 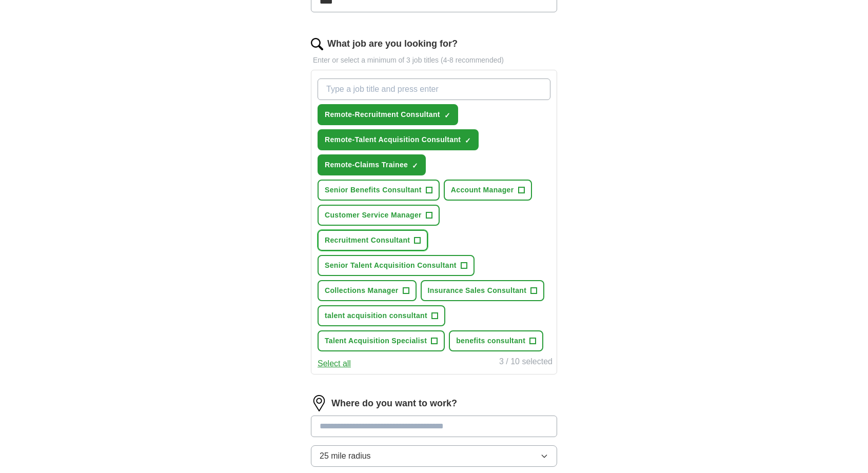 What do you see at coordinates (434, 456) in the screenshot?
I see `button: 25 mile radius` at bounding box center [434, 456].